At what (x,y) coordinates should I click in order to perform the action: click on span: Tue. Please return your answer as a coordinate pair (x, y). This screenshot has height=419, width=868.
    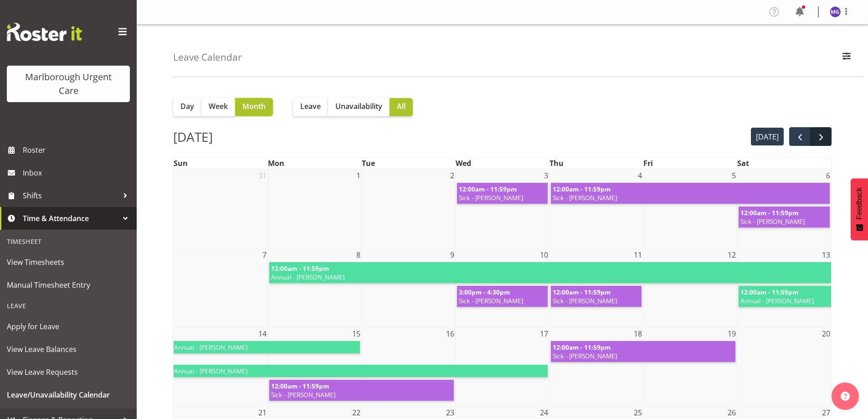
    Looking at the image, I should click on (368, 163).